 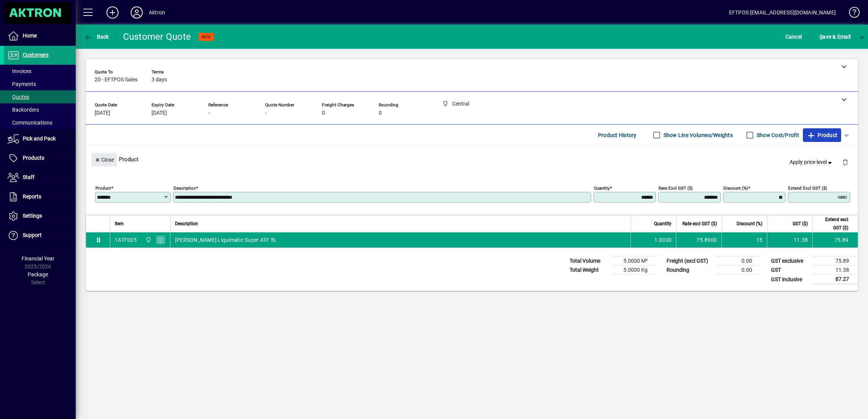 I want to click on td: GST inclusive, so click(x=790, y=280).